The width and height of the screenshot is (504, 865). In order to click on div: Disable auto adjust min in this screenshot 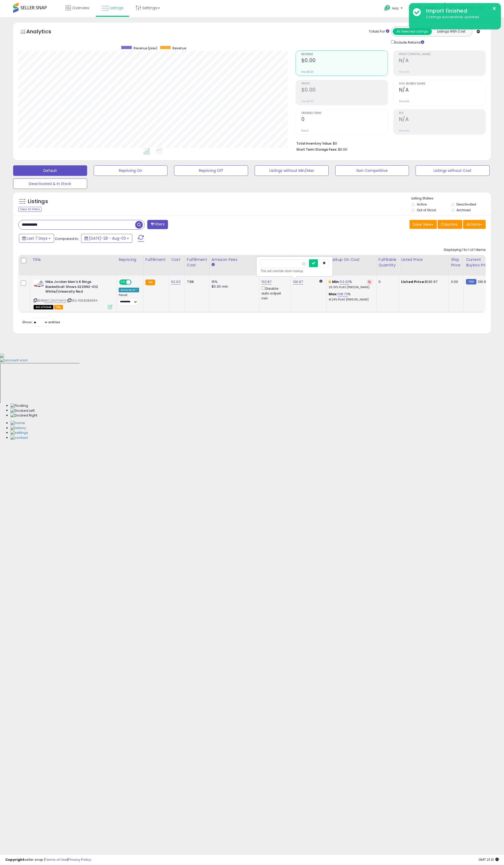, I will do `click(274, 293)`.